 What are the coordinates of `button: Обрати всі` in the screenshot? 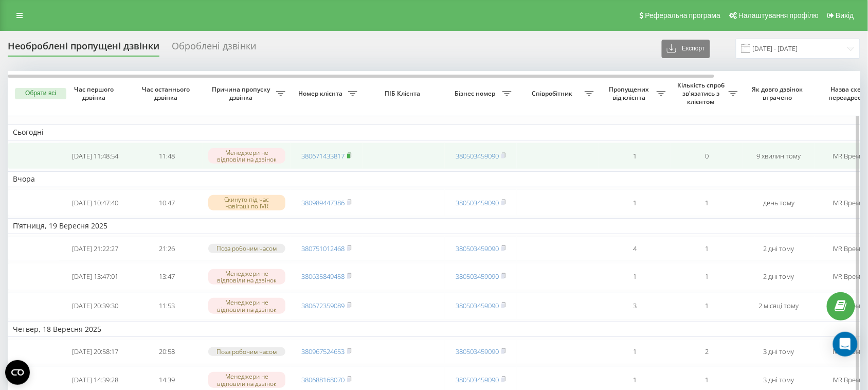 It's located at (41, 93).